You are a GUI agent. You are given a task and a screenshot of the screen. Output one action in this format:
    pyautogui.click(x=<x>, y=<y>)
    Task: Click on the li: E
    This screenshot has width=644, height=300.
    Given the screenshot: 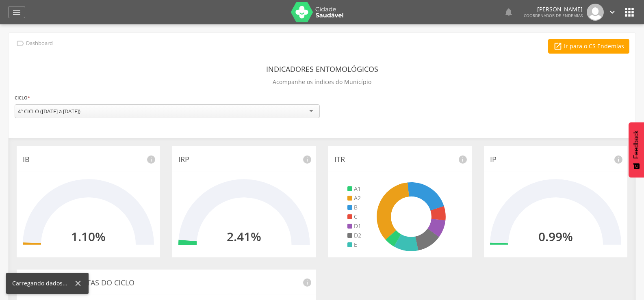 What is the action you would take?
    pyautogui.click(x=354, y=245)
    